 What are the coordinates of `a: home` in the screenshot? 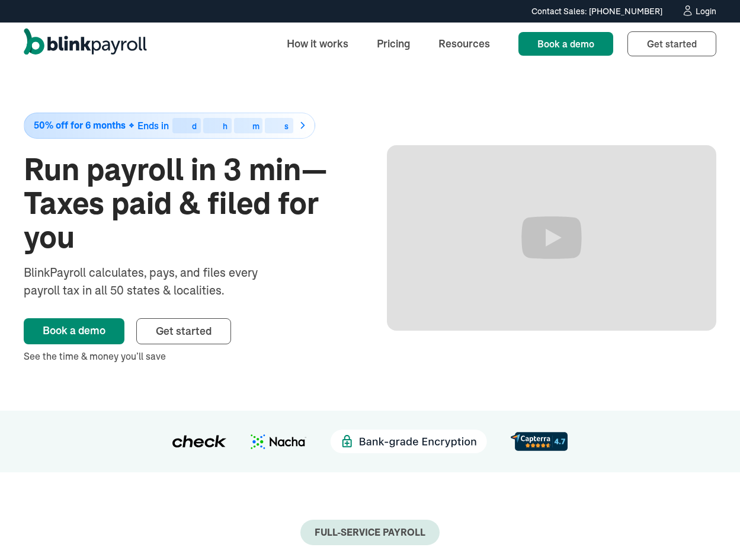 It's located at (86, 44).